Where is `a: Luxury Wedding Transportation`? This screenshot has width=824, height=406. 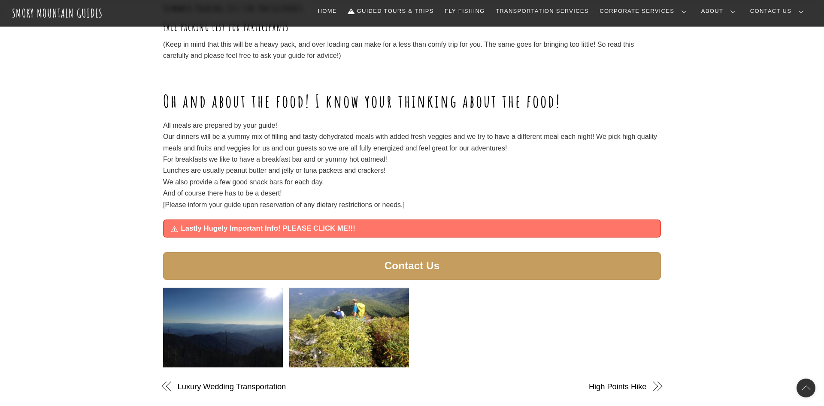 a: Luxury Wedding Transportation is located at coordinates (287, 387).